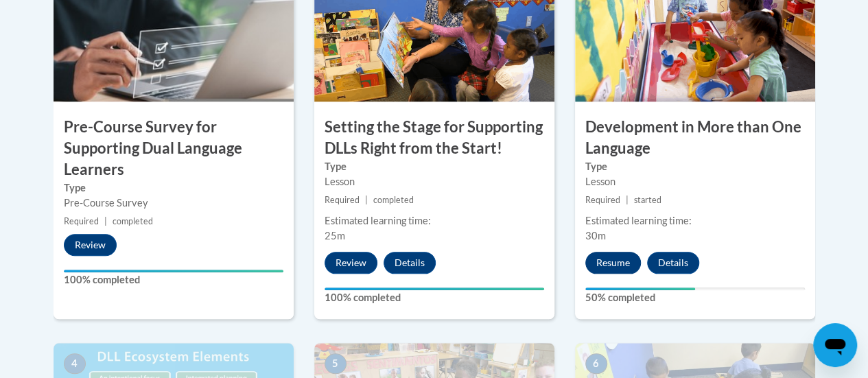 The width and height of the screenshot is (868, 378). What do you see at coordinates (434, 138) in the screenshot?
I see `h3: Setting the Stage for Supporting DLLs Right from the Start!` at bounding box center [434, 138].